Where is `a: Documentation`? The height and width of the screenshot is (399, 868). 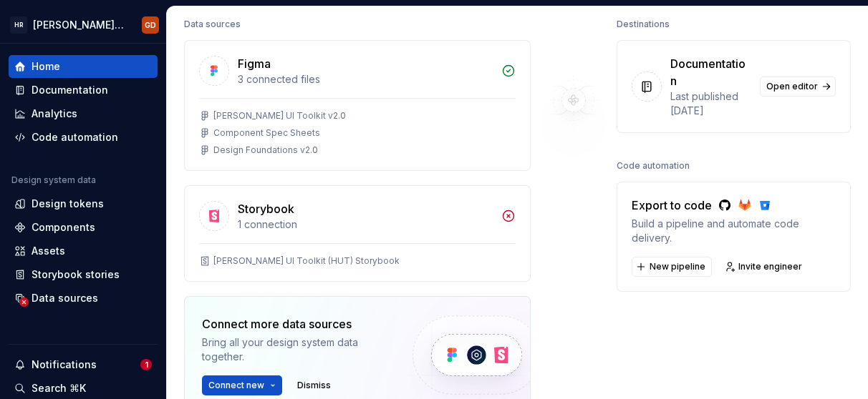
a: Documentation is located at coordinates (83, 90).